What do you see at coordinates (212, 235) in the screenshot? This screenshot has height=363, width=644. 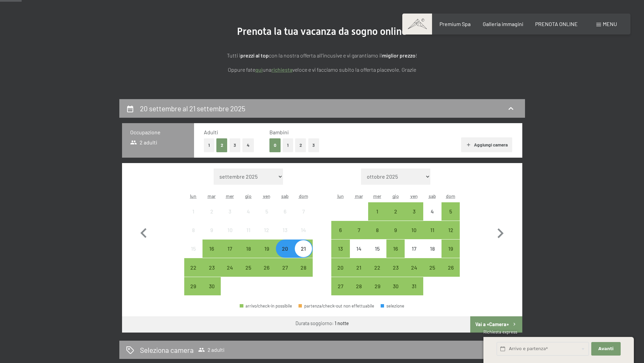 I see `div: 9` at bounding box center [212, 235].